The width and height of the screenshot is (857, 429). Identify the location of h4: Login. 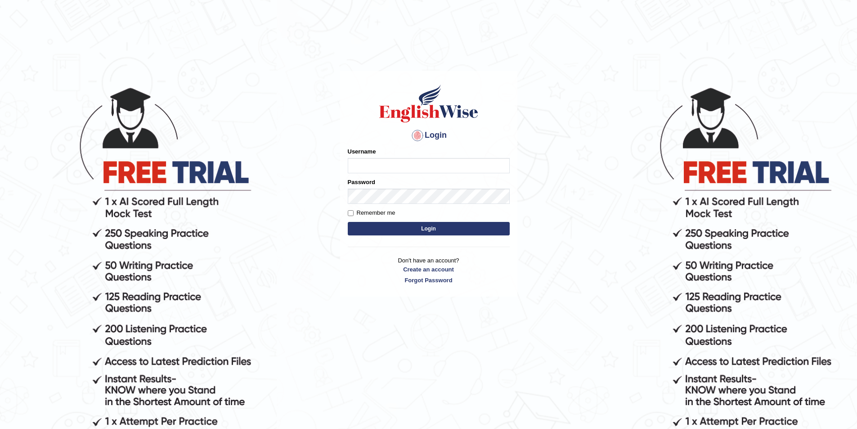
(429, 135).